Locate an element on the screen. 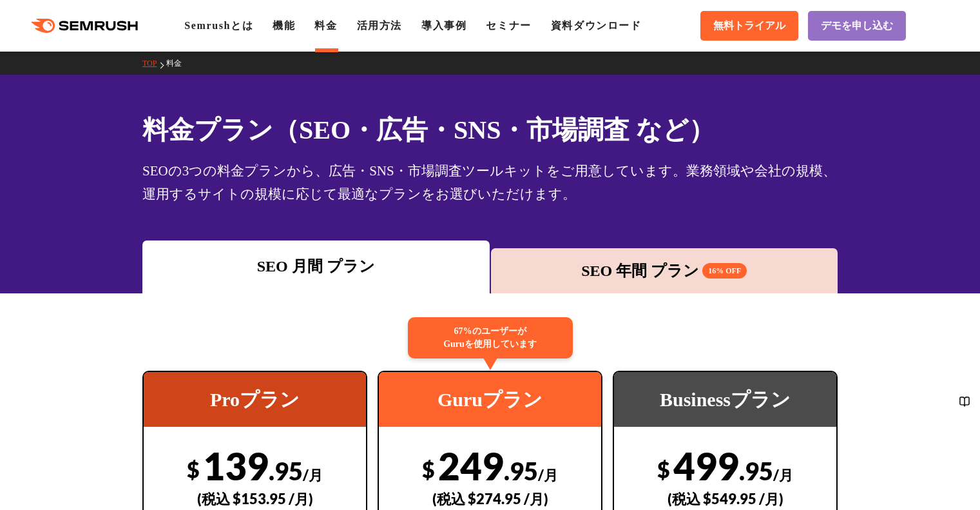  a: 活用方法 is located at coordinates (380, 25).